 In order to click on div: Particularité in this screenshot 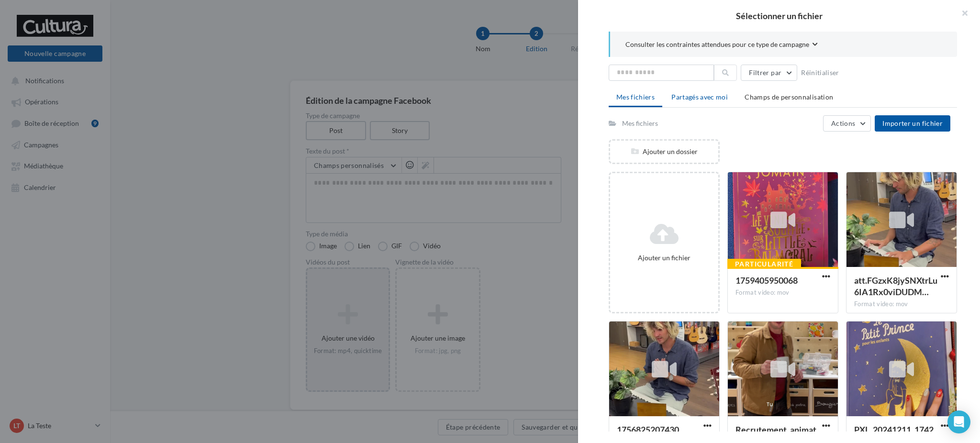, I will do `click(764, 264)`.